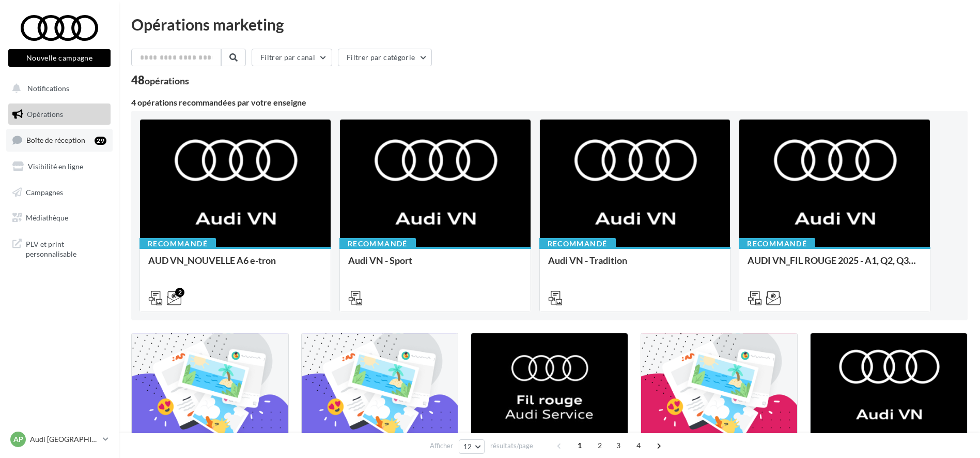 Image resolution: width=980 pixels, height=458 pixels. What do you see at coordinates (511, 445) in the screenshot?
I see `span: résultats/page` at bounding box center [511, 445].